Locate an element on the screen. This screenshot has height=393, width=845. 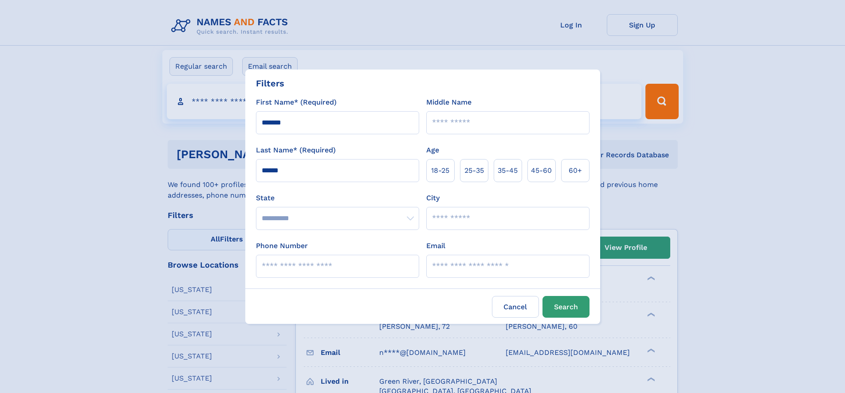
label: Age is located at coordinates (432, 150).